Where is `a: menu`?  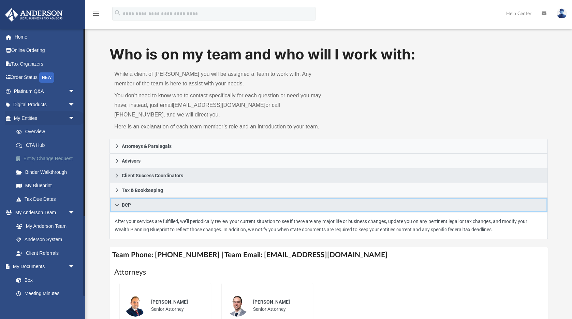
a: menu is located at coordinates (96, 15).